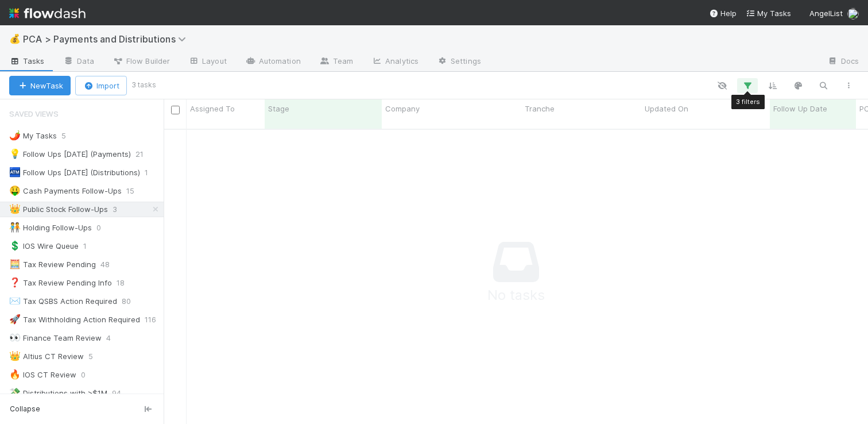 This screenshot has width=868, height=424. Describe the element at coordinates (156, 320) in the screenshot. I see `span: 116` at that location.